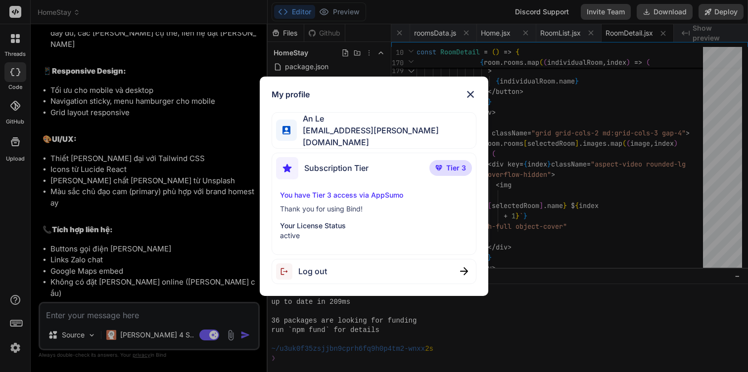 The height and width of the screenshot is (372, 748). Describe the element at coordinates (439, 168) in the screenshot. I see `img: premium` at that location.